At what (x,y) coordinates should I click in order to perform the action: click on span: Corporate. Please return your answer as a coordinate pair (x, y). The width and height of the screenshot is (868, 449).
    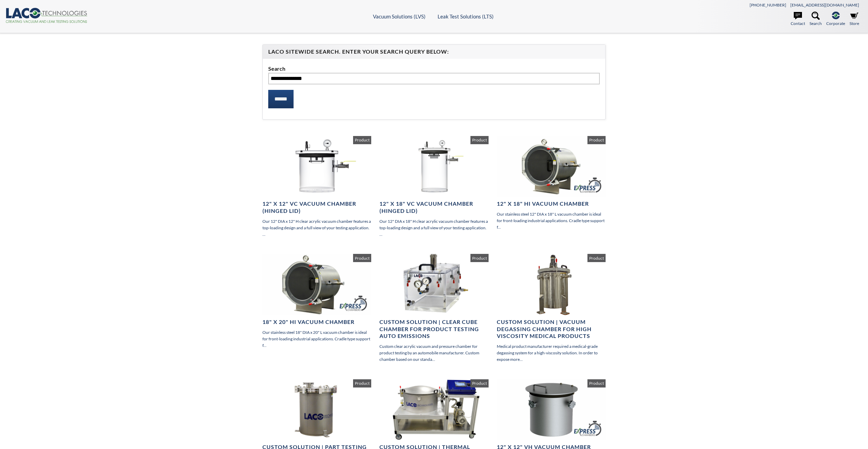
    Looking at the image, I should click on (835, 23).